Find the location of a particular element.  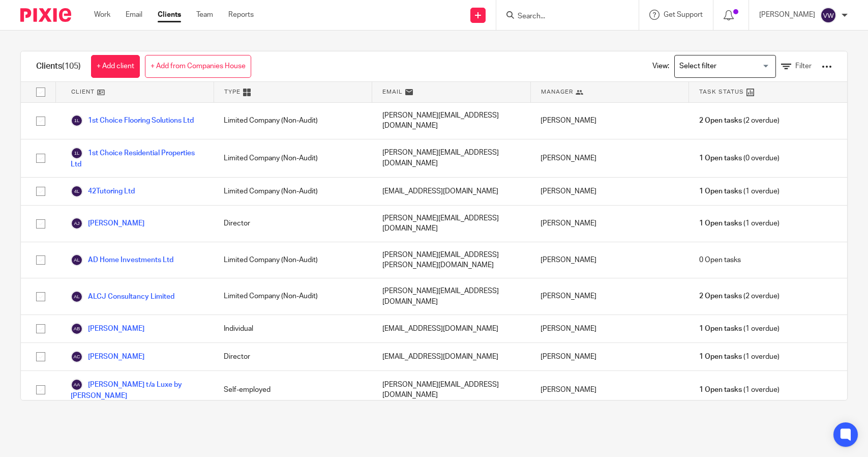

div: Individual is located at coordinates (293, 329).